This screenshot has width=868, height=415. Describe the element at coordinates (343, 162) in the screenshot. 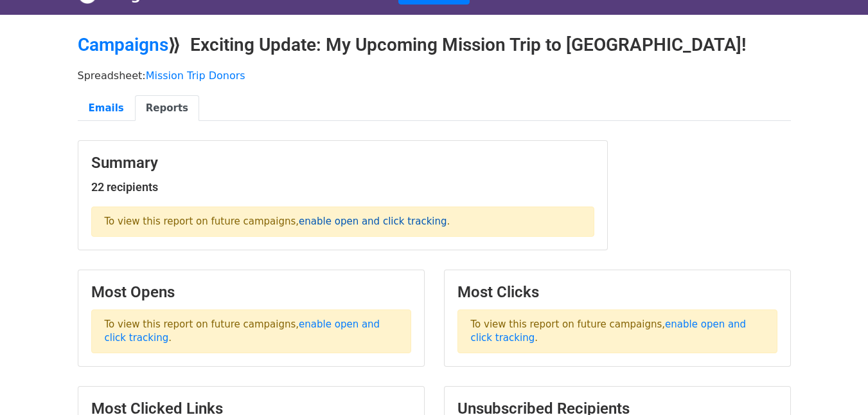

I see `h3: Summary` at that location.